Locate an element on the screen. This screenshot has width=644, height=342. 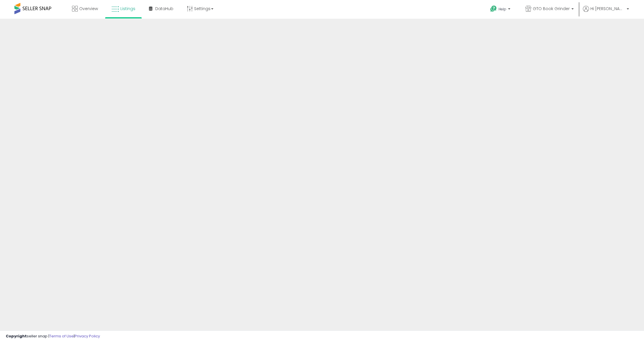
span: Help is located at coordinates (502, 9).